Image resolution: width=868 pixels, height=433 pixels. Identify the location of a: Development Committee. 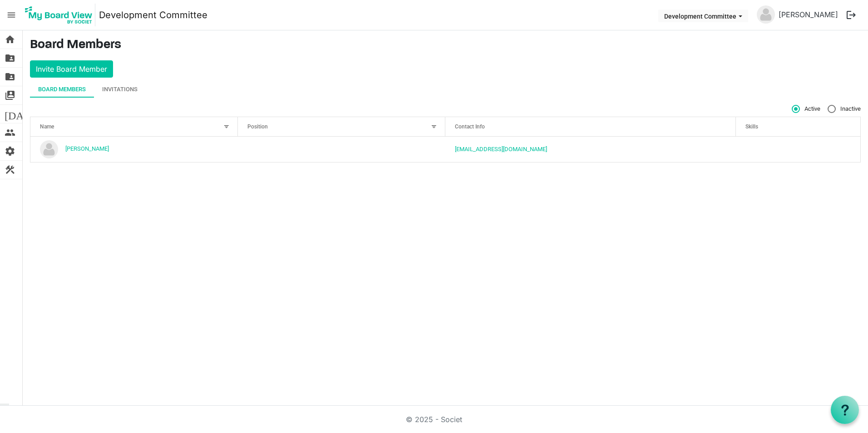
(153, 15).